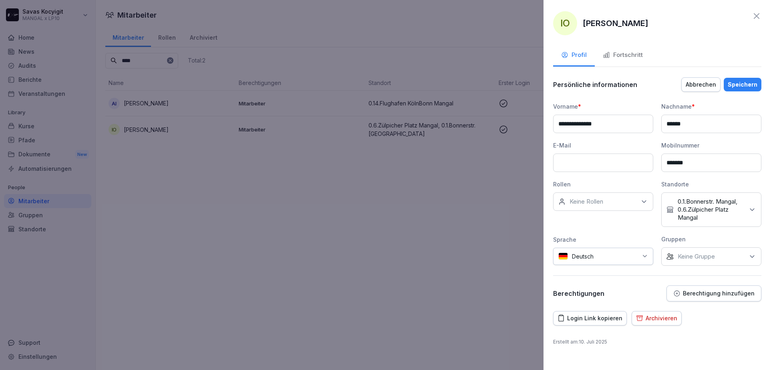  I want to click on div: Fortschritt, so click(623, 55).